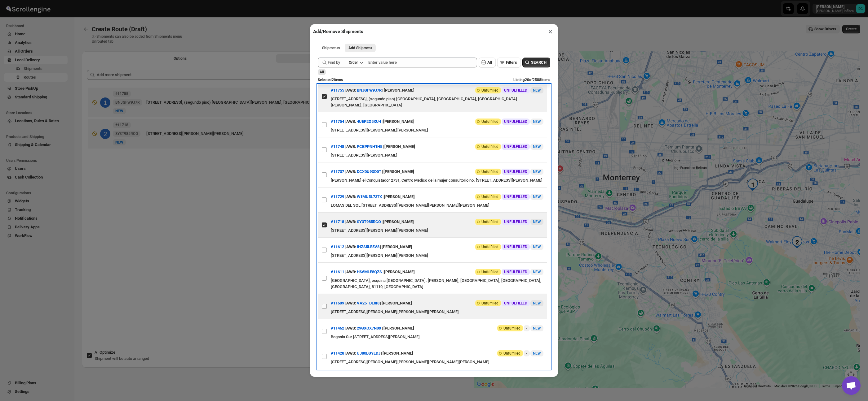 The width and height of the screenshot is (868, 401). What do you see at coordinates (487, 62) in the screenshot?
I see `button: All` at bounding box center [487, 62].